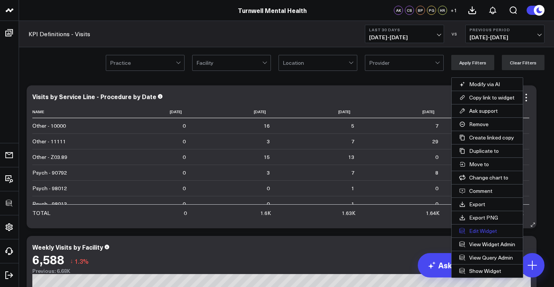 The image size is (554, 287). Describe the element at coordinates (41, 213) in the screenshot. I see `div: TOTAL` at that location.